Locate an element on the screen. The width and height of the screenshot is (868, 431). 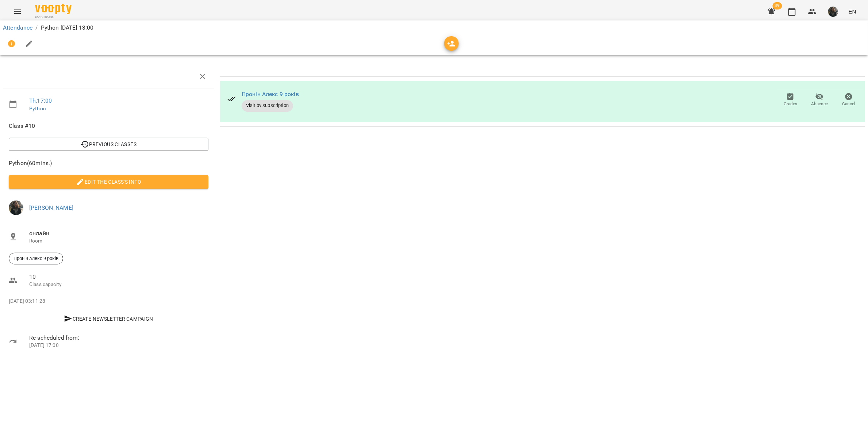
a: Th , 17:00 is located at coordinates (41, 101).